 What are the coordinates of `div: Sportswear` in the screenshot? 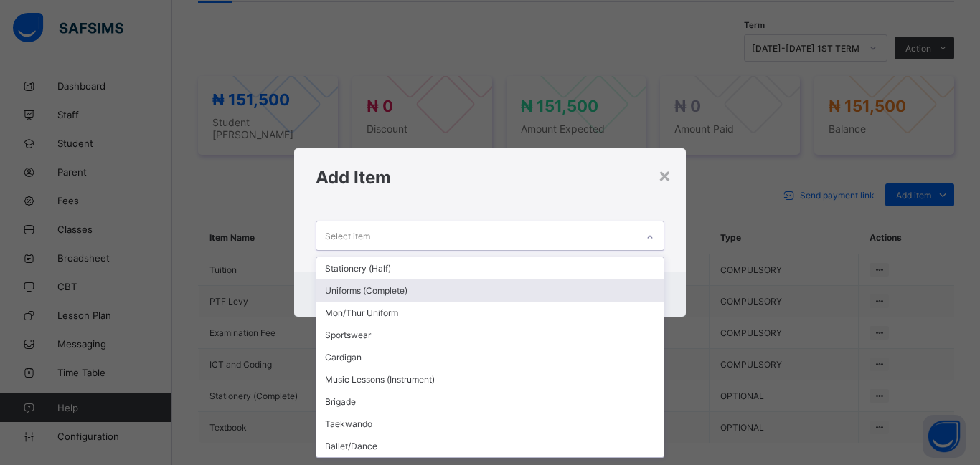 It's located at (490, 335).